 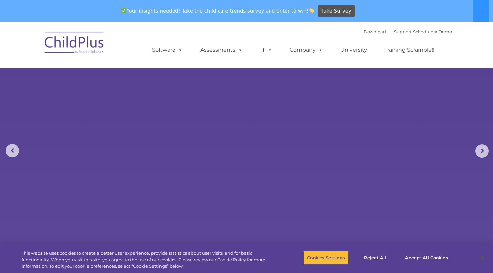 I want to click on a: Support, so click(x=403, y=32).